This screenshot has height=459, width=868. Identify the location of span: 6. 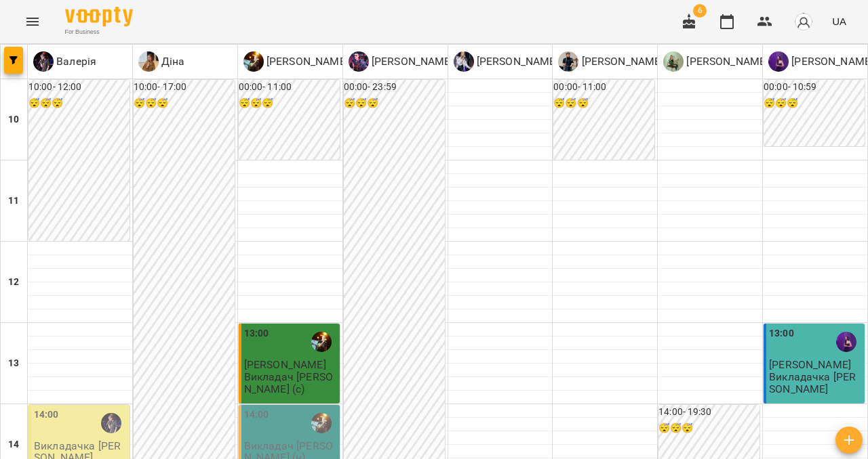
(700, 11).